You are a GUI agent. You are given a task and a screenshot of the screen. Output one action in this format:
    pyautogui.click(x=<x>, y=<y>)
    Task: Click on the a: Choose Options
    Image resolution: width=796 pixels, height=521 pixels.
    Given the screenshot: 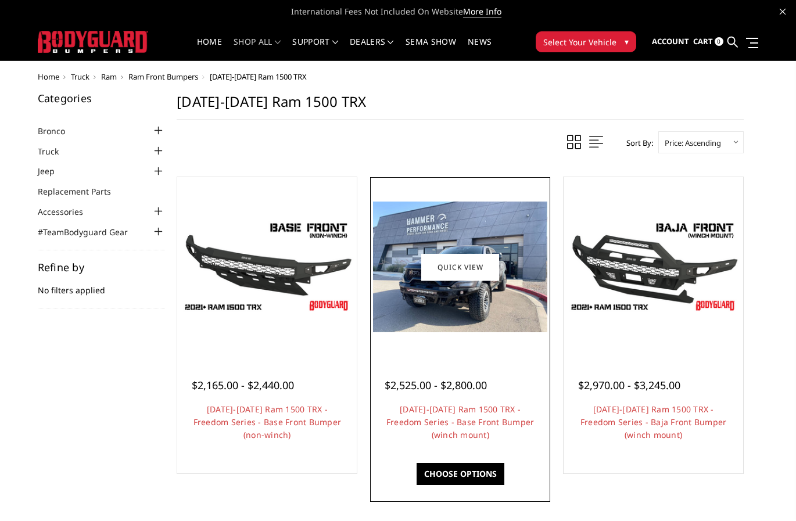 What is the action you would take?
    pyautogui.click(x=460, y=474)
    